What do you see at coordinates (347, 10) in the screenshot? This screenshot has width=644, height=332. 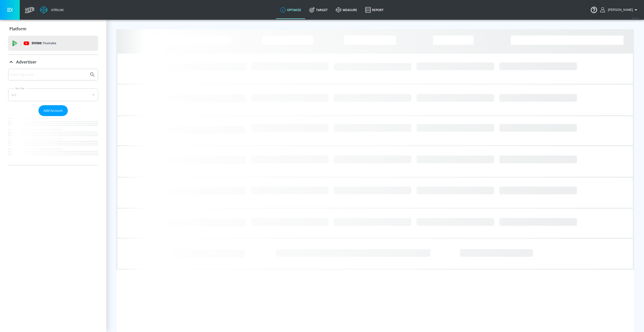 I see `a: measure` at bounding box center [347, 10].